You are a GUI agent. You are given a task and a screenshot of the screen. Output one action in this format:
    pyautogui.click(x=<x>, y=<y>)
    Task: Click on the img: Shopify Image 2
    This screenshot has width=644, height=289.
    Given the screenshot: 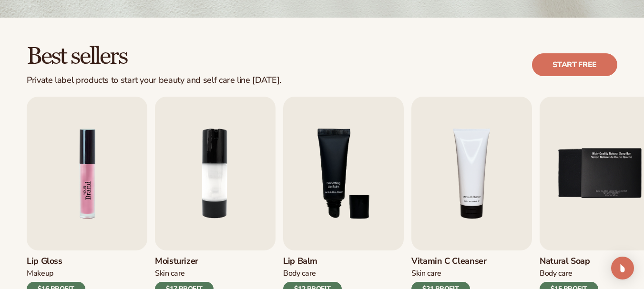 What is the action you would take?
    pyautogui.click(x=87, y=174)
    